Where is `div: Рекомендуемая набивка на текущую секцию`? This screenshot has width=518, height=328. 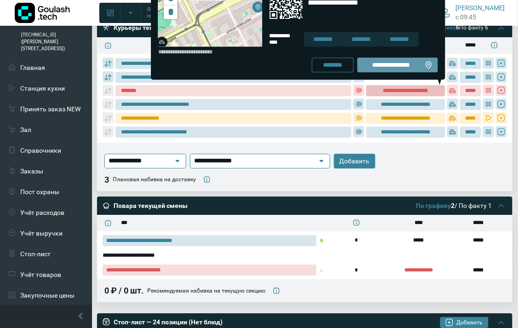 div: Рекомендуемая набивка на текущую секцию is located at coordinates (206, 291).